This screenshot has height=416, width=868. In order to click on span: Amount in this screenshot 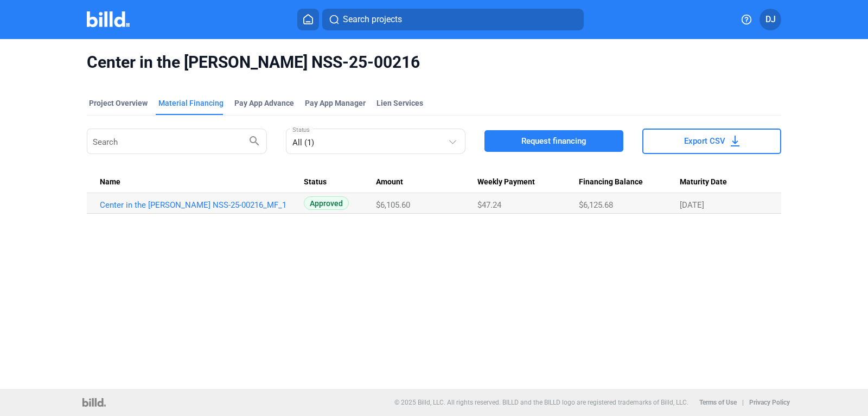, I will do `click(389, 183)`.